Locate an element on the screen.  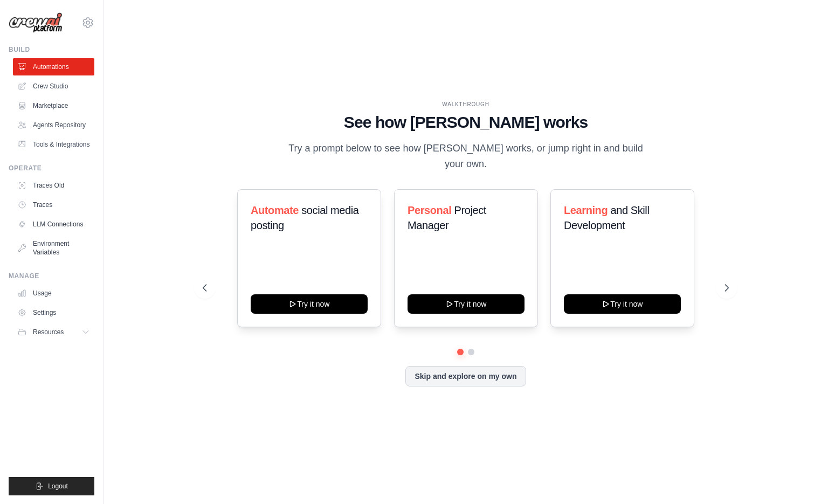
span: Logout is located at coordinates (58, 486).